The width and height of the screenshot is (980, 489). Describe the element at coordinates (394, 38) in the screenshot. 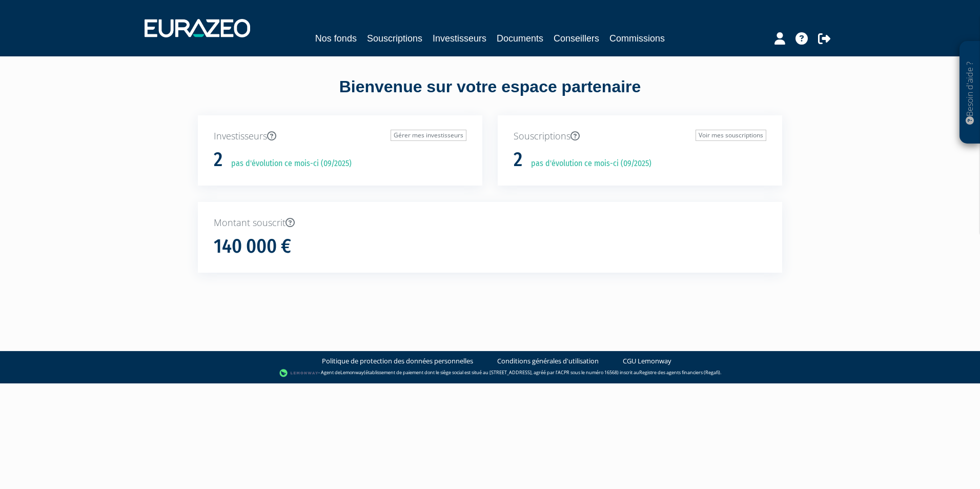

I see `a: Souscriptions` at that location.